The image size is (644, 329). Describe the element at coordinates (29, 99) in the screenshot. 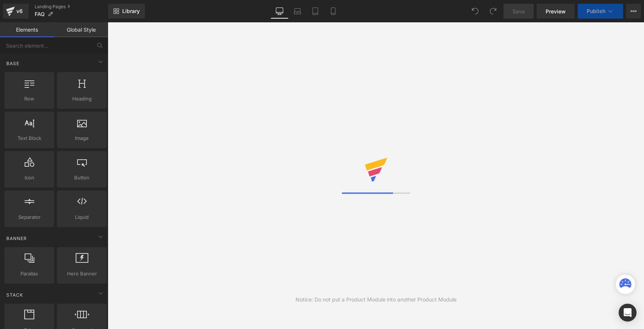

I see `span: Row` at that location.